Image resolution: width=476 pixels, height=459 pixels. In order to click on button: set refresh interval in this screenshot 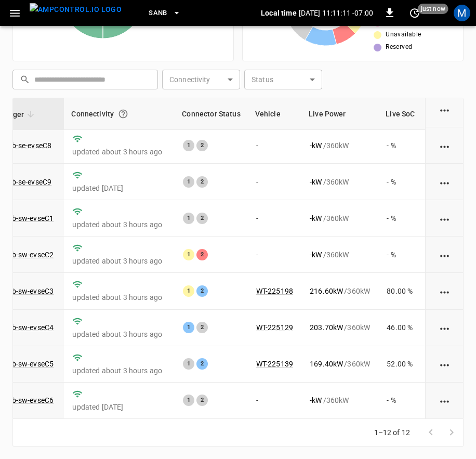, I will do `click(415, 13)`.